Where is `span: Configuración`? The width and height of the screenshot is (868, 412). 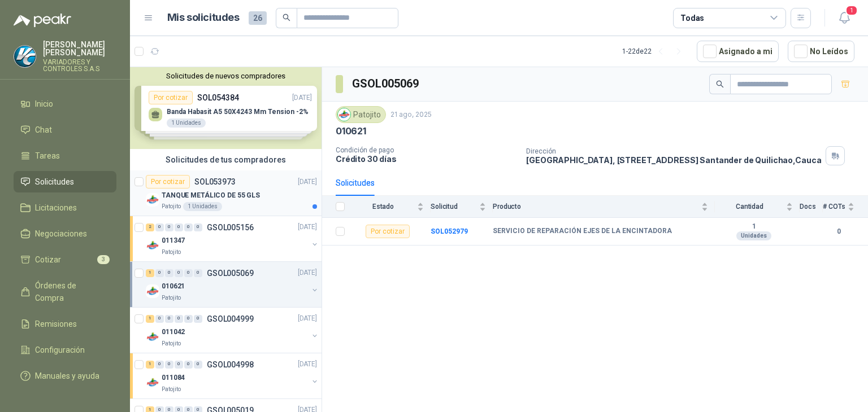 span: Configuración is located at coordinates (60, 350).